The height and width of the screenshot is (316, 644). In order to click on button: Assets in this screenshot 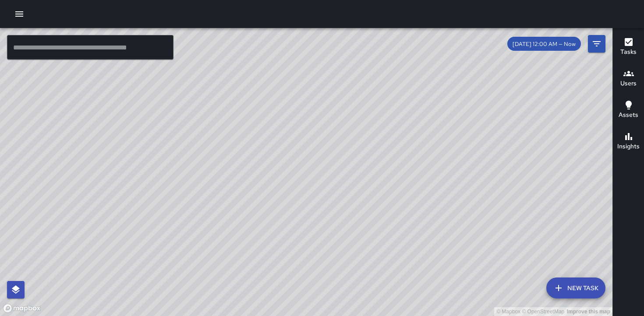, I will do `click(628, 110)`.